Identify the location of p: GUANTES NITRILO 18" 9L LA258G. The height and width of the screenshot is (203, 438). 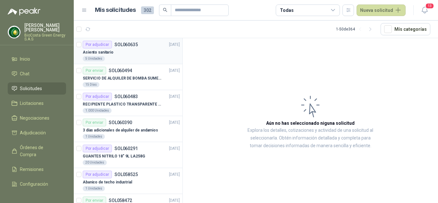
(114, 156).